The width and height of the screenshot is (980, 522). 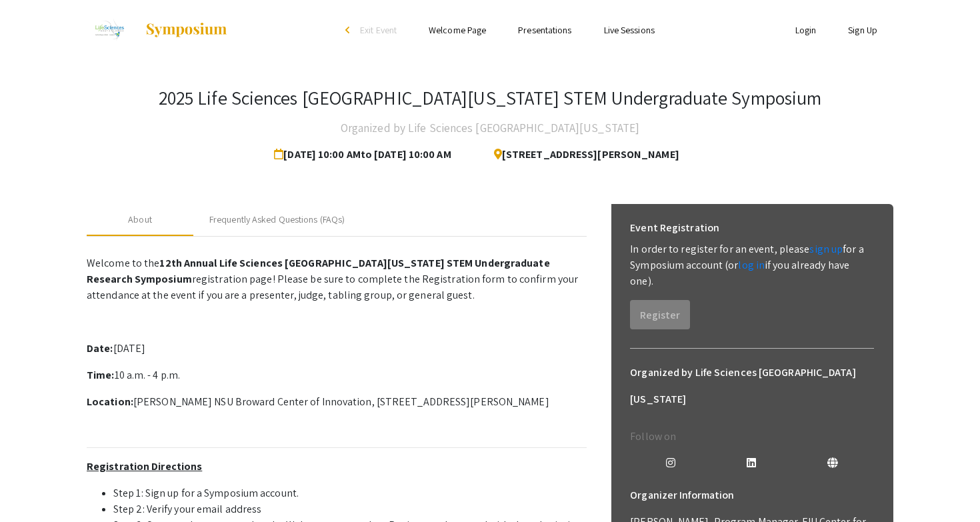 I want to click on a: Login, so click(x=806, y=30).